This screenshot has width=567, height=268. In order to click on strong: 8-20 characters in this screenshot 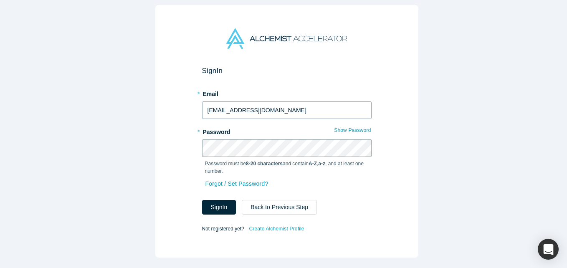, I will do `click(264, 164)`.